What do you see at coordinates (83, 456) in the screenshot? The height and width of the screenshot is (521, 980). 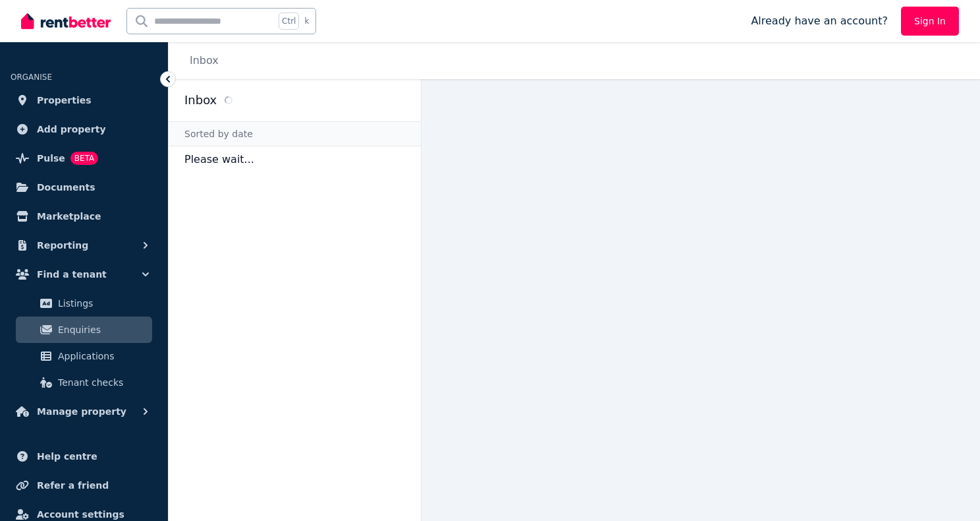 I see `a: Help centre` at bounding box center [83, 456].